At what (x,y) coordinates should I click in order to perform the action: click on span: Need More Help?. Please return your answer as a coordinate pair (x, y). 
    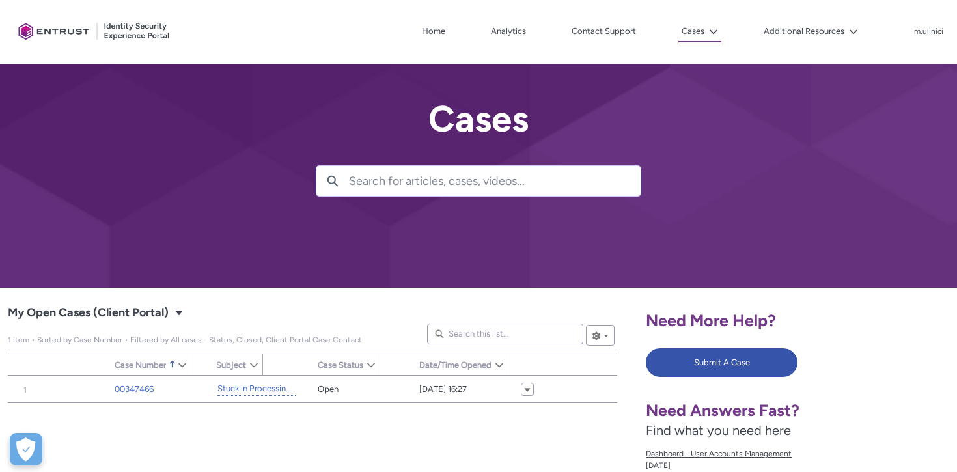
    Looking at the image, I should click on (711, 320).